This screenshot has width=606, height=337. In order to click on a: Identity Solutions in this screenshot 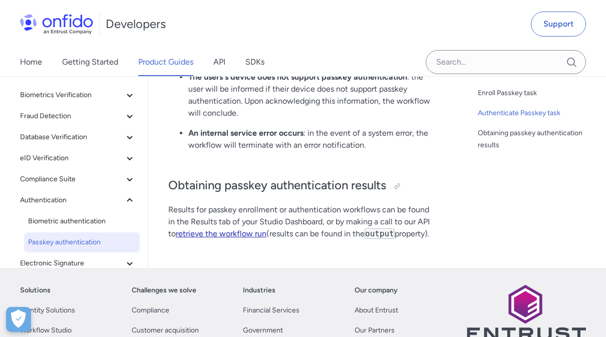, I will do `click(48, 310)`.